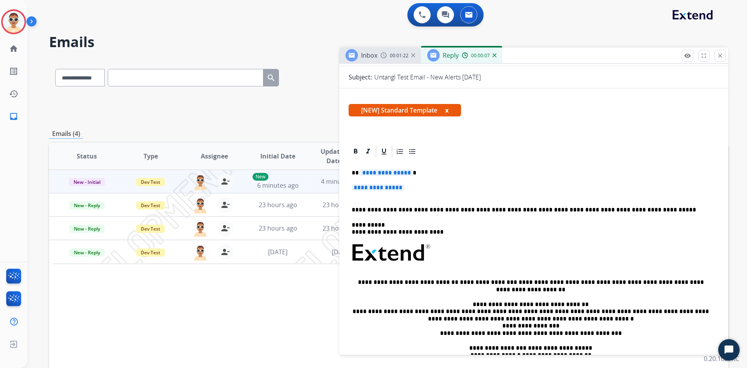  I want to click on mat-icon: list_alt, so click(14, 71).